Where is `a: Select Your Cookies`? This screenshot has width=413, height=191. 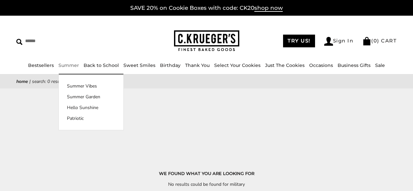 a: Select Your Cookies is located at coordinates (237, 65).